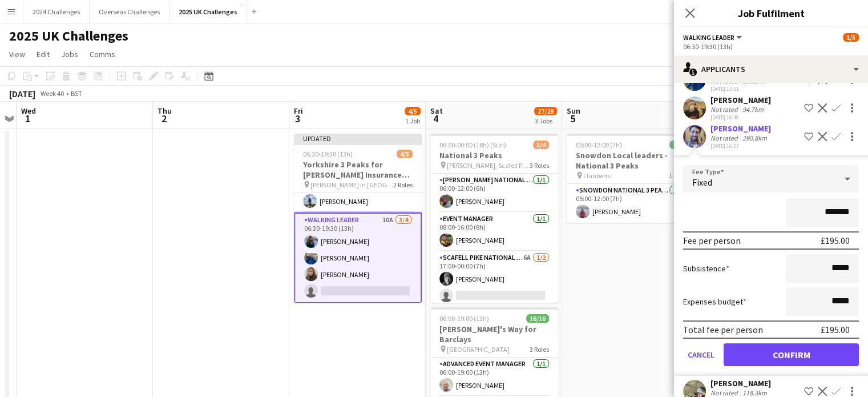 The width and height of the screenshot is (868, 397). What do you see at coordinates (711, 240) in the screenshot?
I see `div: Fee per person` at bounding box center [711, 240].